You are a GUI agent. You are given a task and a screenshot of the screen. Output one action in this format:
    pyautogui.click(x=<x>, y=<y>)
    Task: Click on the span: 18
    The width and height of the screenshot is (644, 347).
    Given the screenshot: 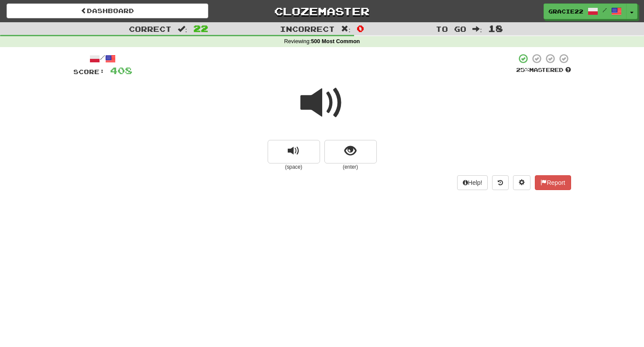 What is the action you would take?
    pyautogui.click(x=495, y=28)
    